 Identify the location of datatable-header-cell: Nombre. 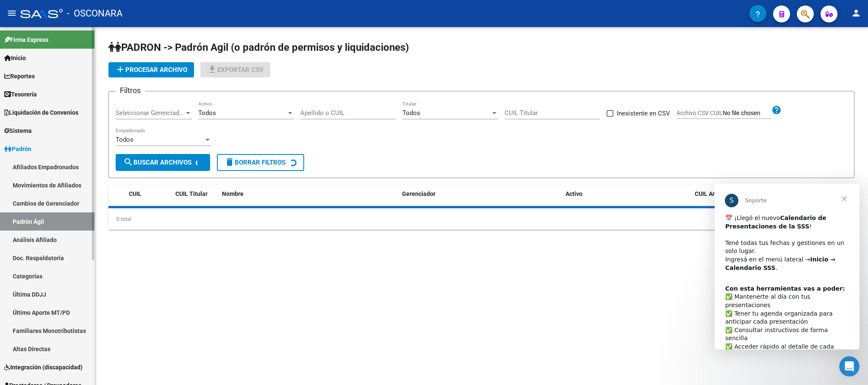
(308, 194).